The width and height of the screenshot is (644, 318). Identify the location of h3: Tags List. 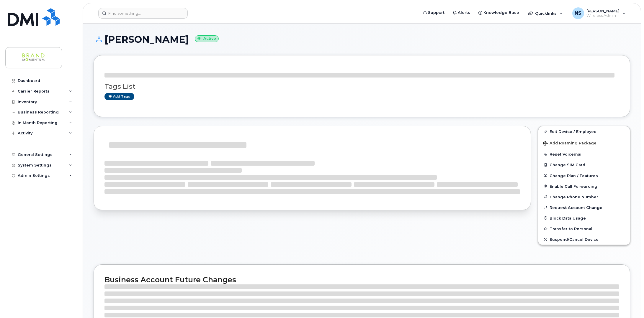
(362, 87).